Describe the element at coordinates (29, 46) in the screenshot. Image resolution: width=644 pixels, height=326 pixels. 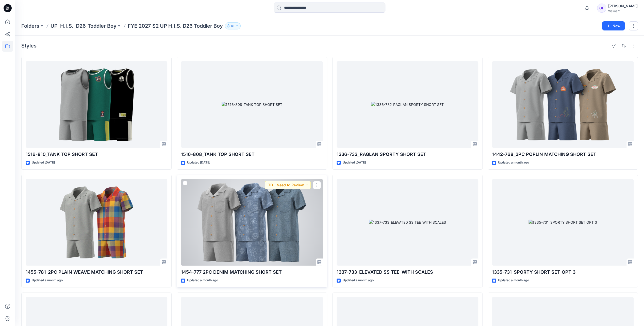
I see `h4: Styles` at that location.